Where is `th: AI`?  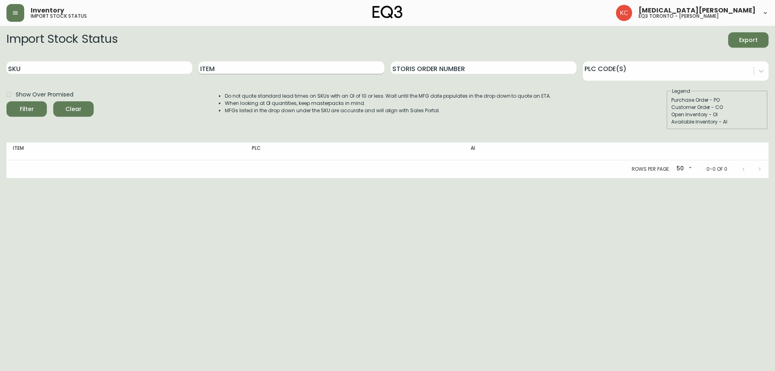
th: AI is located at coordinates (551, 151).